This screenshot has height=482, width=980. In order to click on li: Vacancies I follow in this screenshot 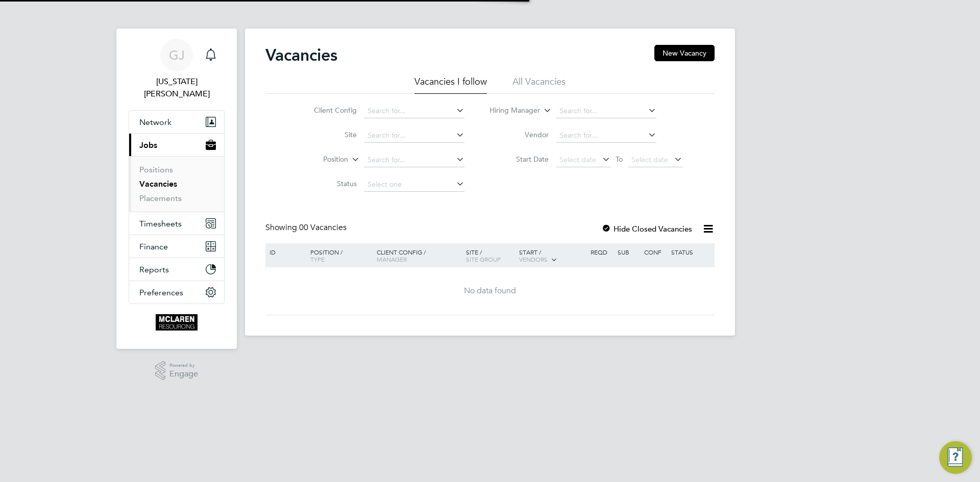, I will do `click(450, 84)`.